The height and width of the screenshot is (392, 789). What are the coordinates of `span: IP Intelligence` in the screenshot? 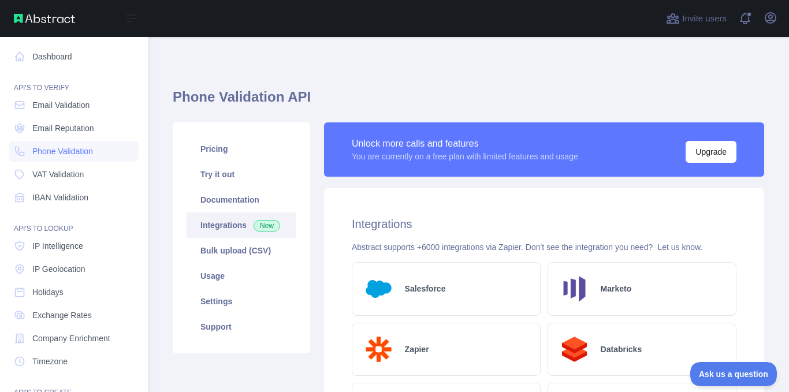 It's located at (58, 246).